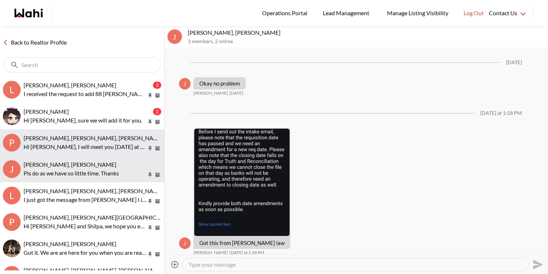 This screenshot has width=548, height=274. Describe the element at coordinates (355, 264) in the screenshot. I see `textarea: Type your message` at that location.